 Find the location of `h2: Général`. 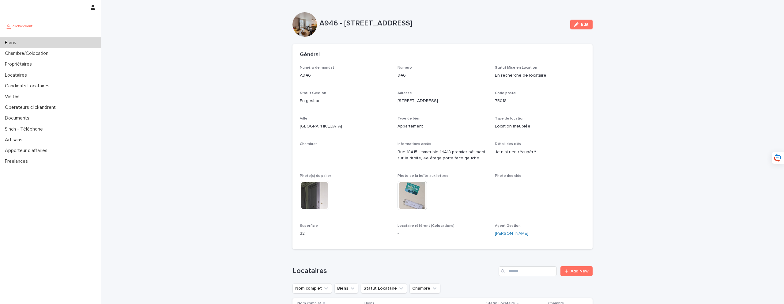

h2: Général is located at coordinates (310, 55).